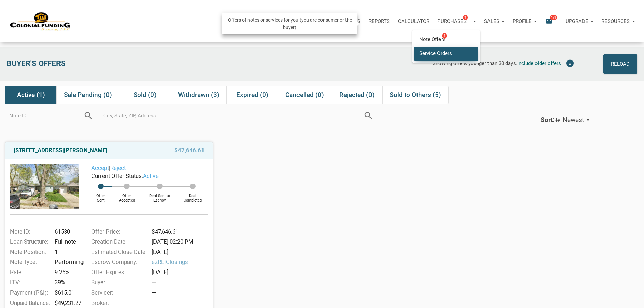  Describe the element at coordinates (30, 232) in the screenshot. I see `div: Note ID:` at that location.